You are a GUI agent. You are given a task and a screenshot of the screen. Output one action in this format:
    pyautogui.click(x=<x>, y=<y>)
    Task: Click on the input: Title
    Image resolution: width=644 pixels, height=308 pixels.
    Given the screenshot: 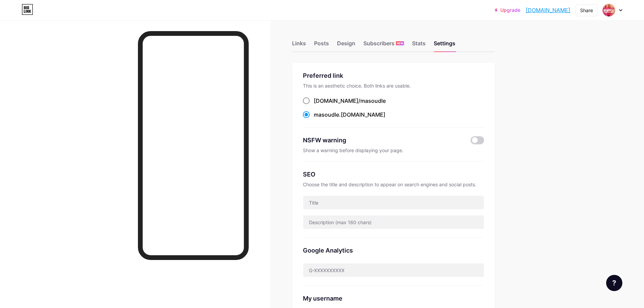 What is the action you would take?
    pyautogui.click(x=393, y=203)
    